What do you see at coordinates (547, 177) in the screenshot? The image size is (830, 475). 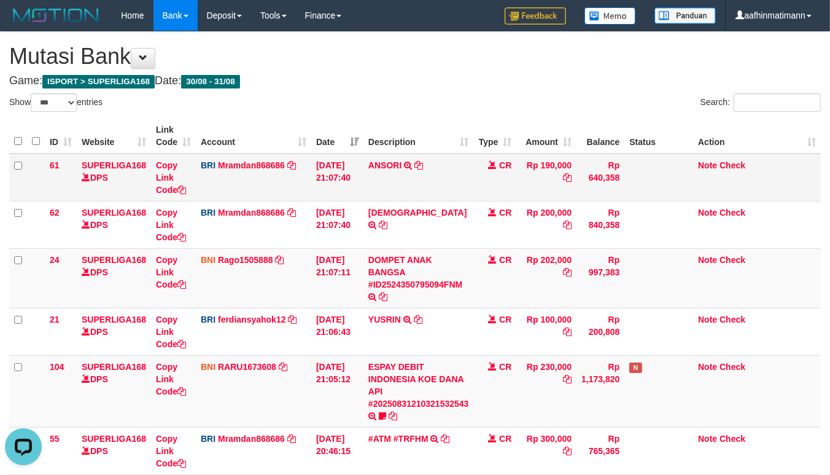 I see `td: Rp 190,000` at bounding box center [547, 177].